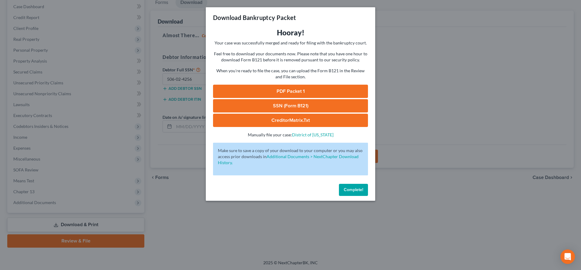 This screenshot has height=270, width=581. What do you see at coordinates (291, 57) in the screenshot?
I see `p: Feel free to download your documents now. Please note that you have one hour to download Form B12...` at bounding box center [291, 57].